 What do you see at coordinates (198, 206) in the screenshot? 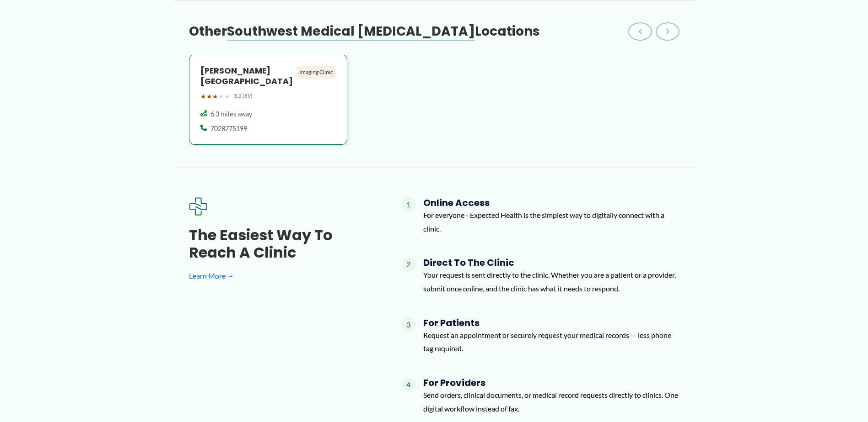
I see `img: Expected Healthcare Logo` at bounding box center [198, 206].